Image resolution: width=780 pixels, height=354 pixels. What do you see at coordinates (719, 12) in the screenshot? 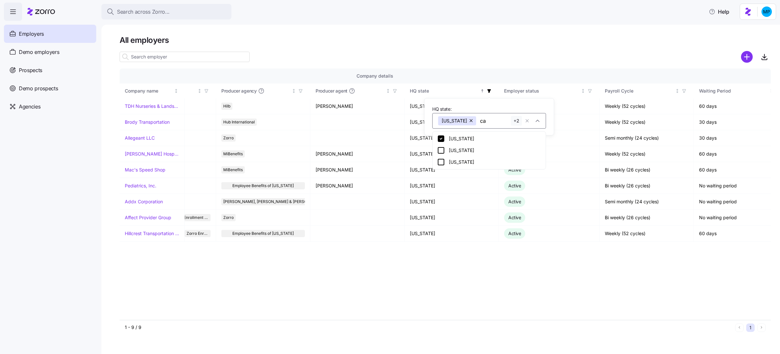
I see `button: Help` at bounding box center [719, 12].